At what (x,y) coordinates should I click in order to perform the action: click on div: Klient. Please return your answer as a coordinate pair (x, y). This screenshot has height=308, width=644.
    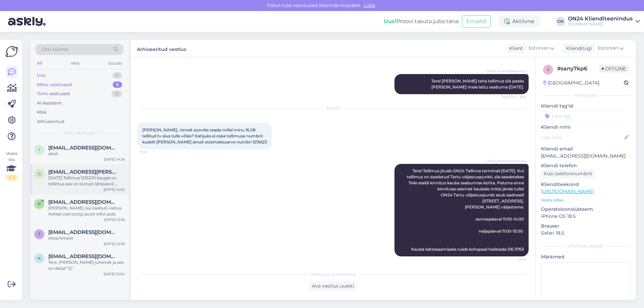
    Looking at the image, I should click on (515, 48).